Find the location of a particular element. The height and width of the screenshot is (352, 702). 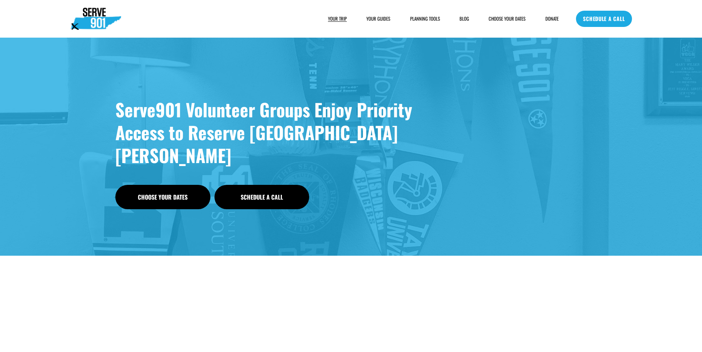

img: Serve901 is located at coordinates (96, 19).